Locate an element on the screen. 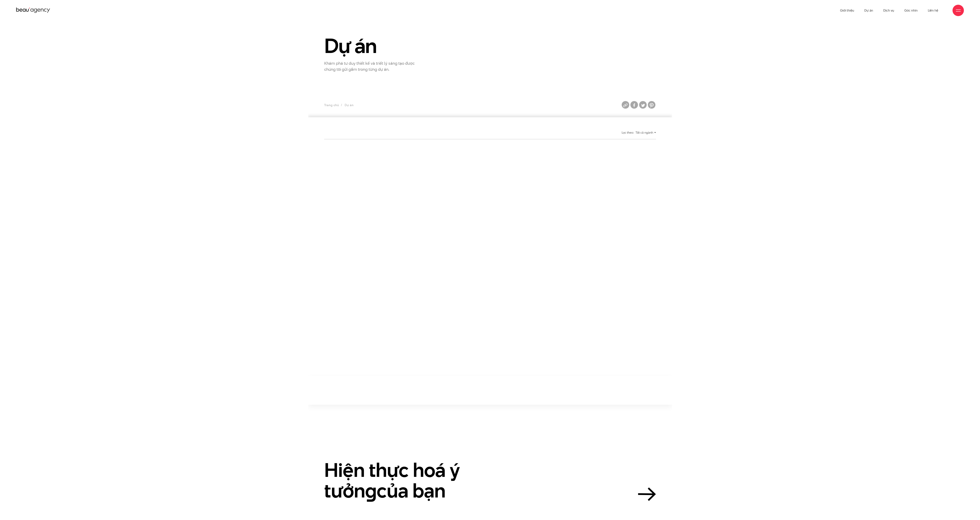 This screenshot has width=980, height=520. p: Khám phá tư duy thiết kế và triết lý sáng tạo được chúng tôi gửi gắm trong từng dự án. is located at coordinates (372, 66).